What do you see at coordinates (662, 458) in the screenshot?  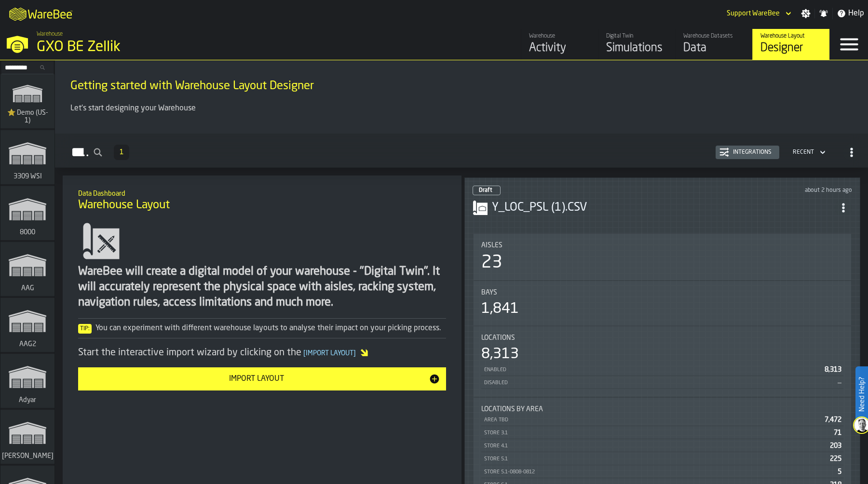 I see `div: StatList-item-Store 5.1` at bounding box center [662, 458].